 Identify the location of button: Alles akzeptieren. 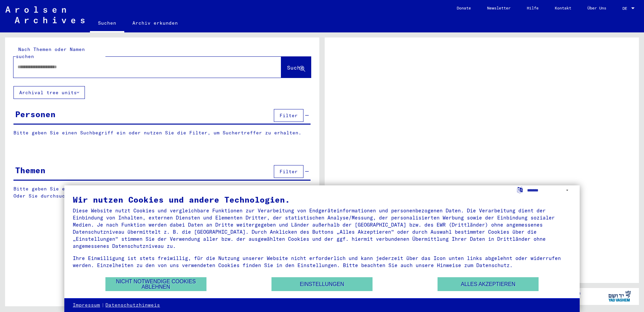
(488, 284).